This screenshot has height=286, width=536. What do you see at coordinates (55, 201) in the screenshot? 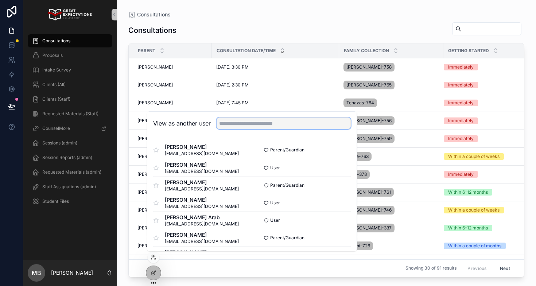
I see `span: Student Files` at bounding box center [55, 201].